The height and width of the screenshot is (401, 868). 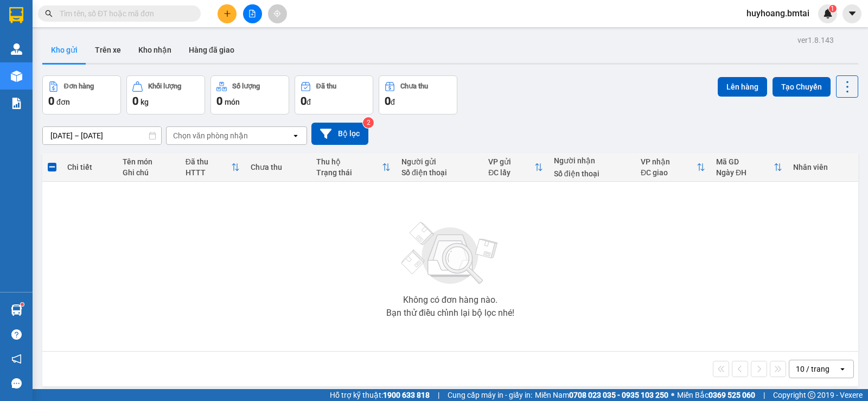 What do you see at coordinates (490, 395) in the screenshot?
I see `span: Cung cấp máy in - giấy in:` at bounding box center [490, 395].